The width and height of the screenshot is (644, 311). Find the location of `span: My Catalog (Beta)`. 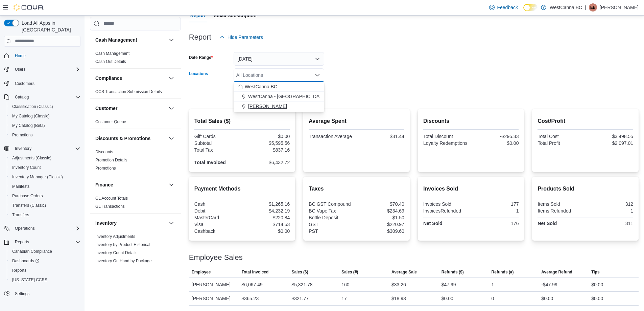

span: My Catalog (Beta) is located at coordinates (45, 125).